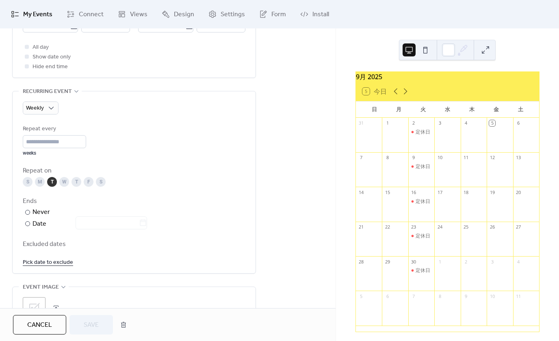  Describe the element at coordinates (399, 110) in the screenshot. I see `div: 月` at that location.